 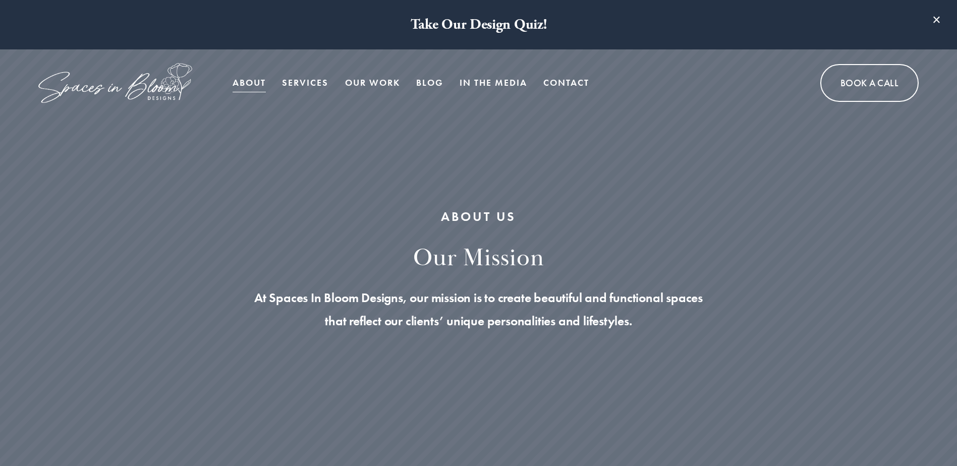 What do you see at coordinates (305, 83) in the screenshot?
I see `span: Services` at bounding box center [305, 83].